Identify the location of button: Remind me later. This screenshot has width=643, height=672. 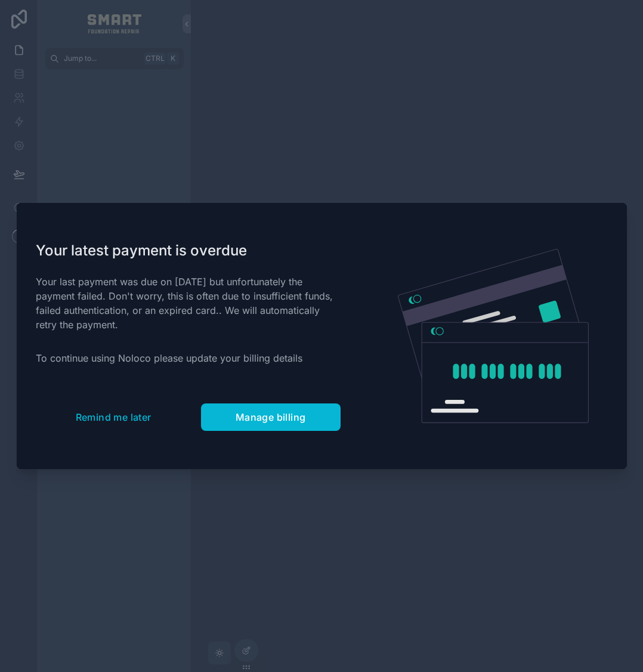
(113, 417).